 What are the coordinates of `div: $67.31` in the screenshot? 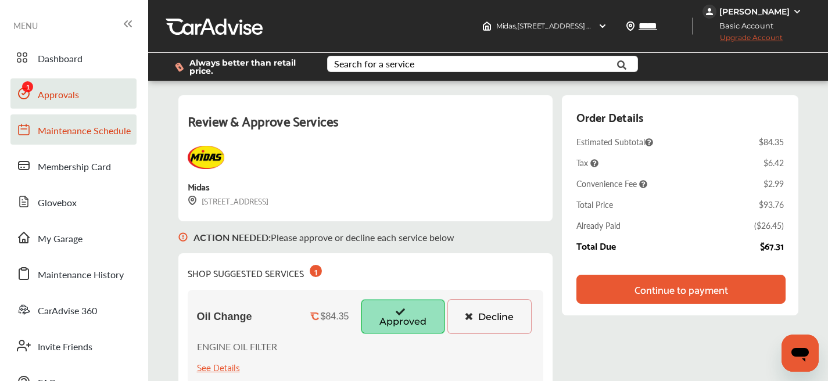 It's located at (771, 246).